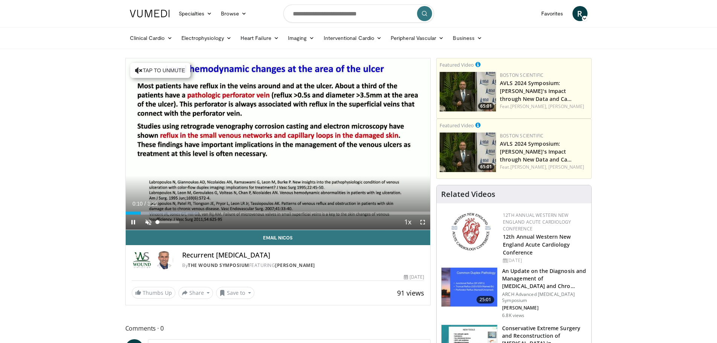  What do you see at coordinates (468, 38) in the screenshot?
I see `a: Business` at bounding box center [468, 38].